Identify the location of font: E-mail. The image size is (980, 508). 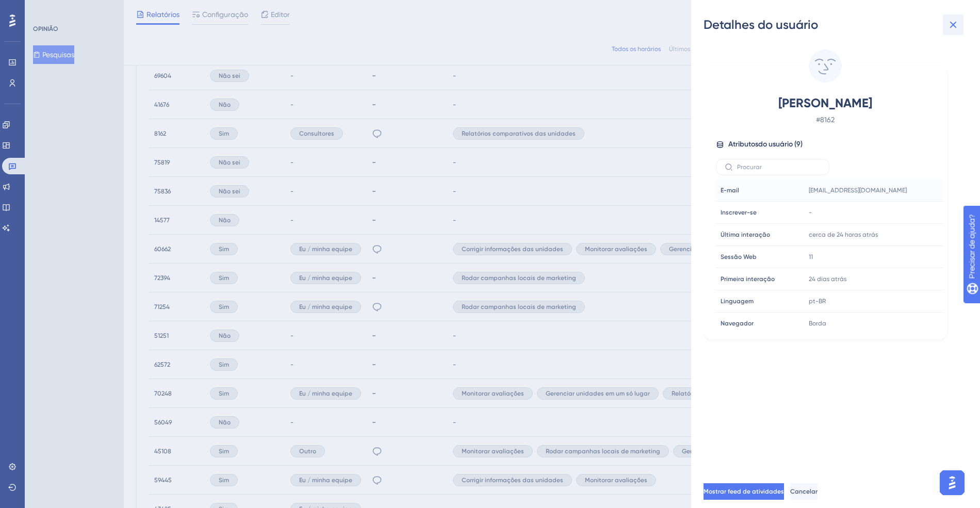
(730, 190).